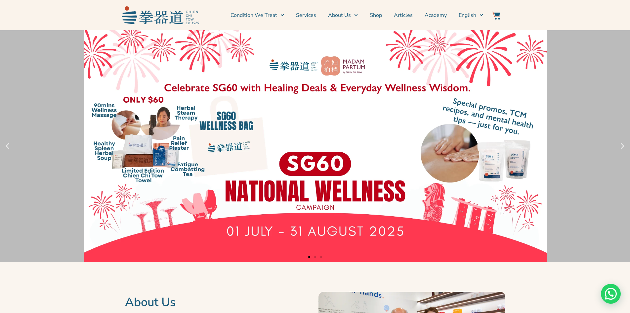 This screenshot has height=313, width=630. Describe the element at coordinates (343, 15) in the screenshot. I see `nav: Menu` at that location.